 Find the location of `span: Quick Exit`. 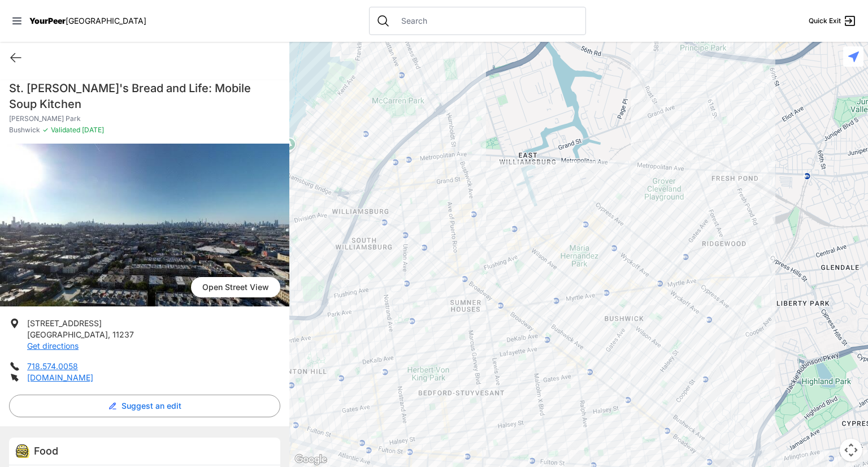

span: Quick Exit is located at coordinates (825, 21).